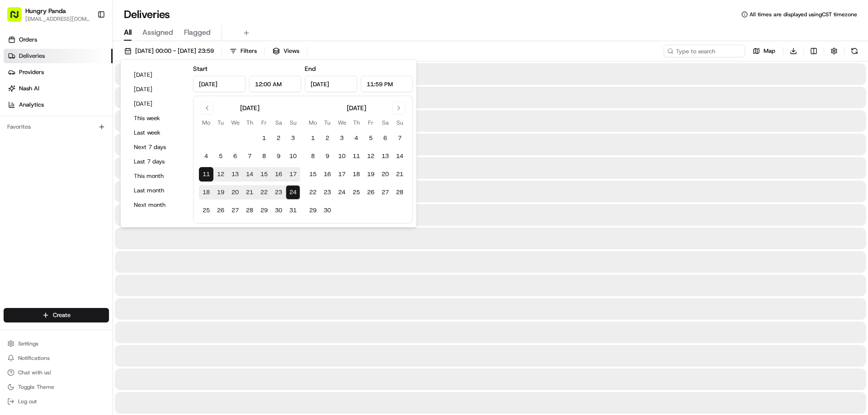 This screenshot has height=415, width=868. I want to click on button: Next month, so click(157, 205).